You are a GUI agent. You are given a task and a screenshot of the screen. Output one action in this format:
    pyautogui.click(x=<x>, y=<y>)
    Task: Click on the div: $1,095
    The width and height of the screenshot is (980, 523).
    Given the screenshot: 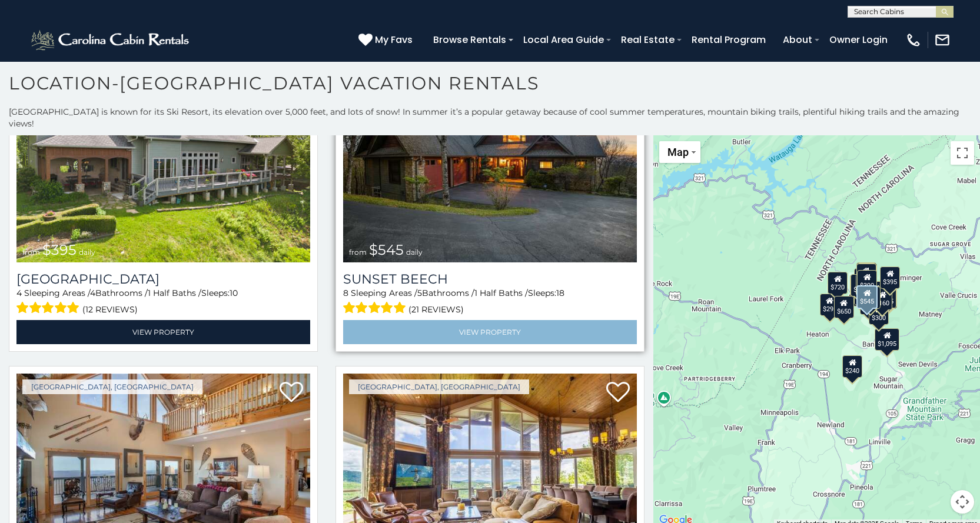 What is the action you would take?
    pyautogui.click(x=888, y=339)
    